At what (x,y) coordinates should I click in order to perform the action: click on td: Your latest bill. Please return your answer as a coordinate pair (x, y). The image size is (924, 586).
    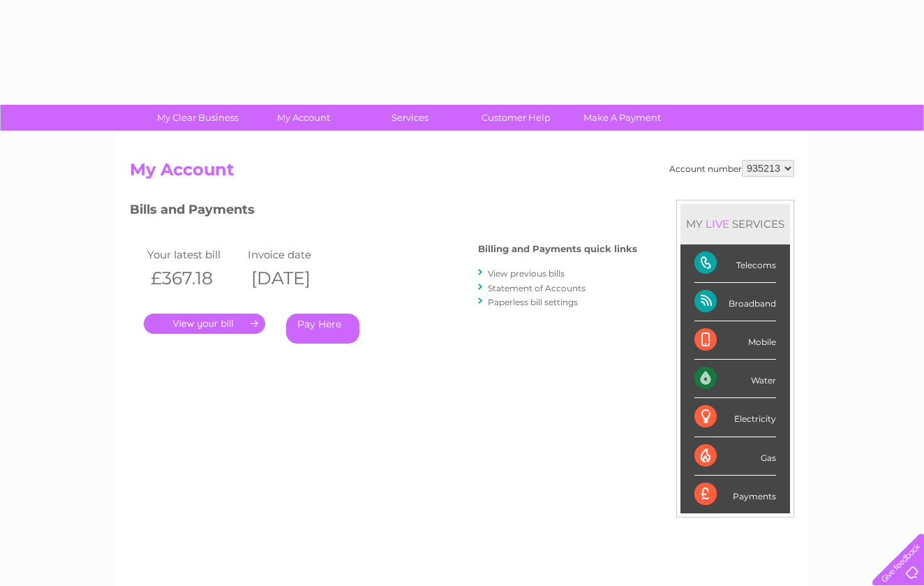
    Looking at the image, I should click on (194, 254).